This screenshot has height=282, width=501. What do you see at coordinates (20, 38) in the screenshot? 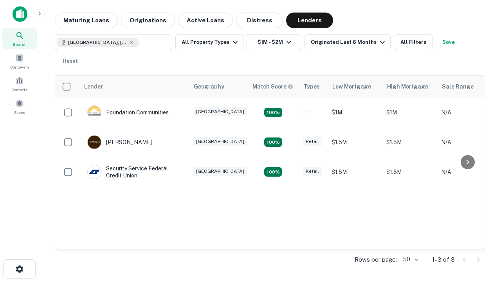
I see `a: Search` at bounding box center [20, 38].